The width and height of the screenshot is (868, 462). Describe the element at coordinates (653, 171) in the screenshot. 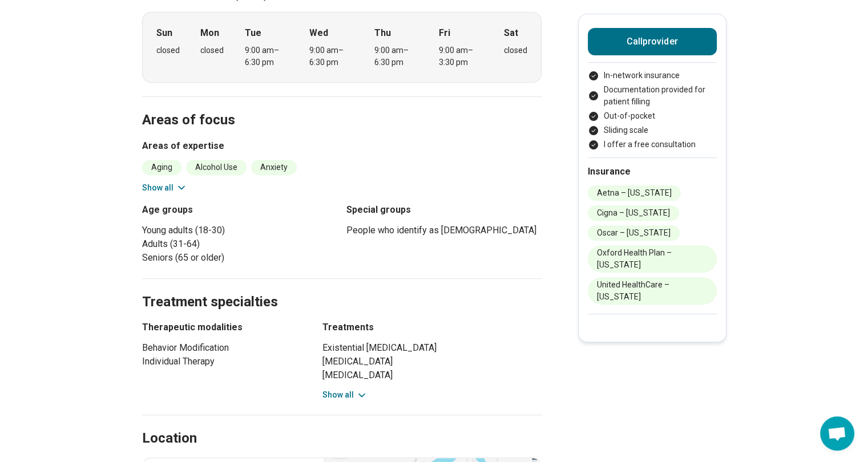

I see `h2: Insurance` at that location.